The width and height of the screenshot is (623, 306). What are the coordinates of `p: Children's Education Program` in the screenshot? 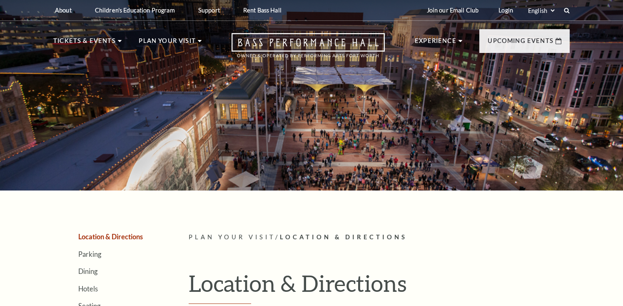 It's located at (135, 10).